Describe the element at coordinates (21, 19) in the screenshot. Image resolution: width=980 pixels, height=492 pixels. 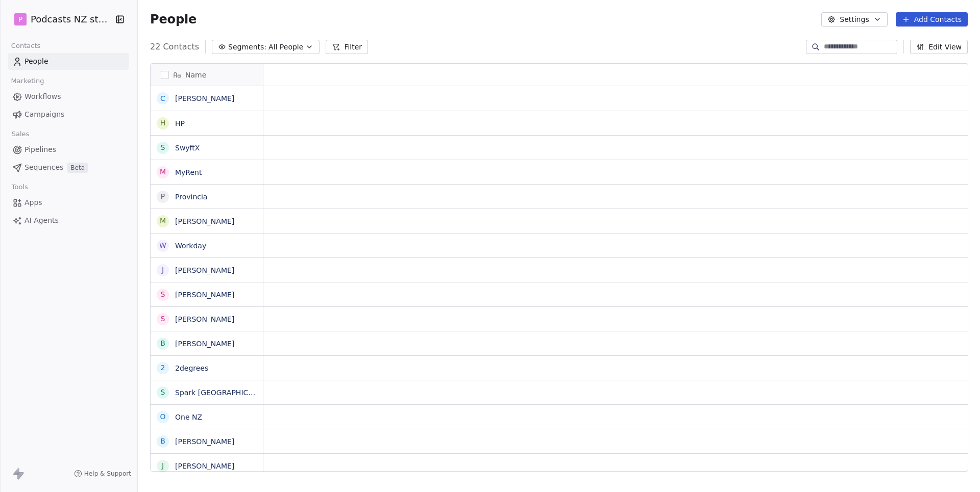
I see `span: P` at that location.